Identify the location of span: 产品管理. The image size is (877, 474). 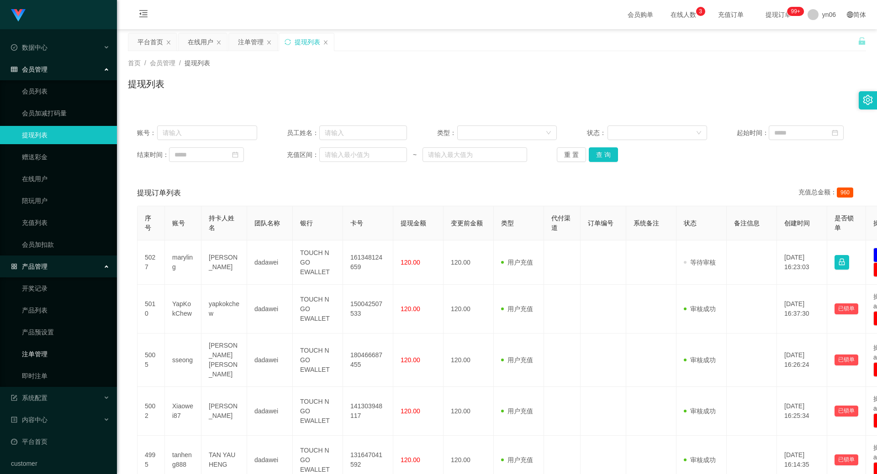
(29, 267).